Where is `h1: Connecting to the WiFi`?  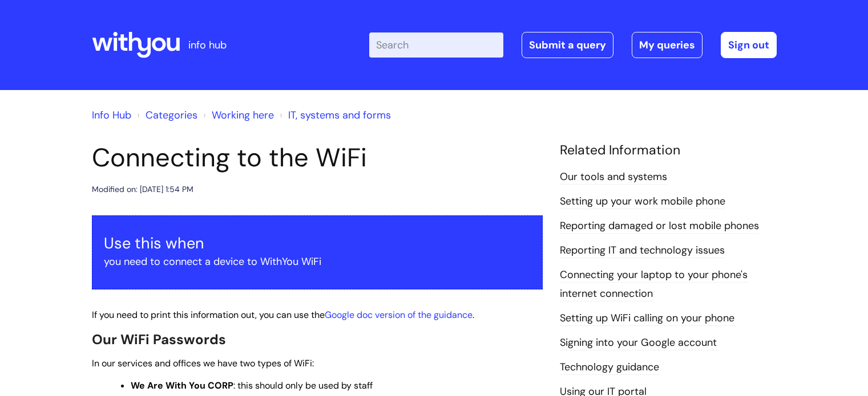 h1: Connecting to the WiFi is located at coordinates (318, 158).